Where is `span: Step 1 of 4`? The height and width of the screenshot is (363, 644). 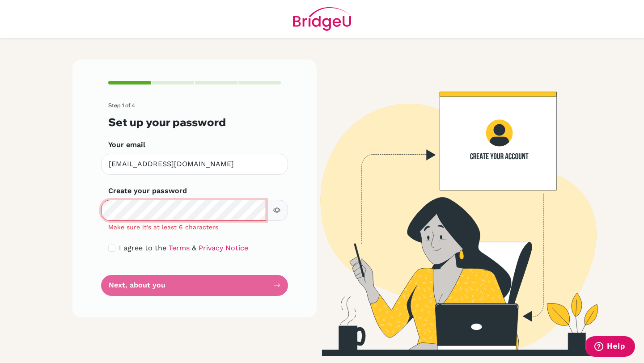
span: Step 1 of 4 is located at coordinates (122, 105).